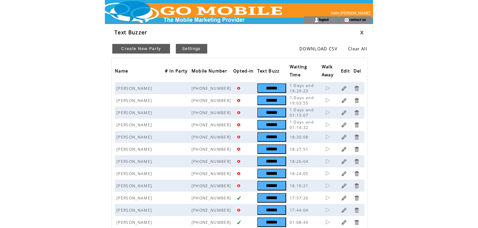 This screenshot has height=228, width=478. What do you see at coordinates (302, 100) in the screenshot?
I see `span: 1 Days and 19:03:55` at bounding box center [302, 100].